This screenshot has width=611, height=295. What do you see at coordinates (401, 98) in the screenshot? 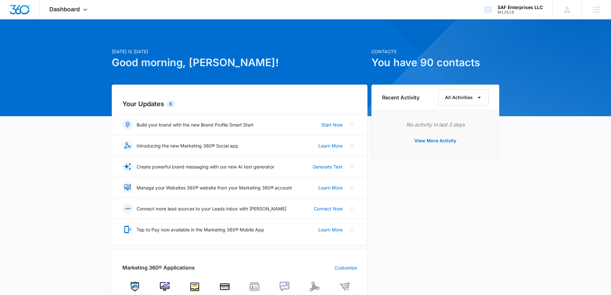
I see `h6: Recent Activity` at bounding box center [401, 98].